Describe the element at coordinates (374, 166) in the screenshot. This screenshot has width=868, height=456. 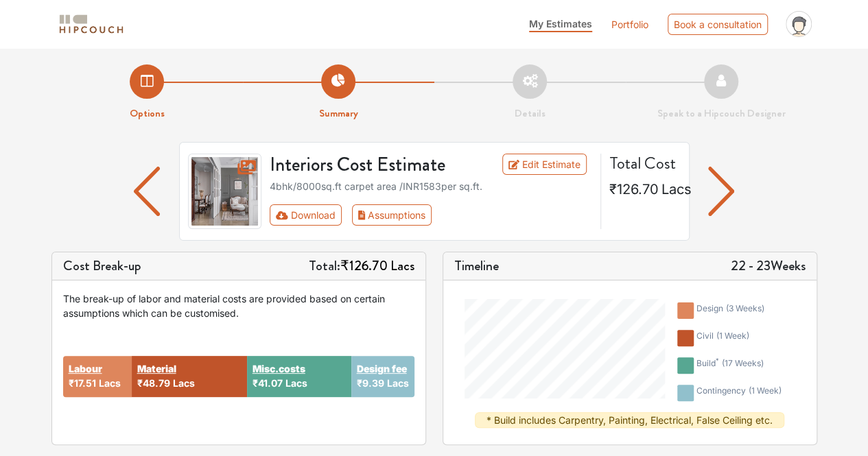
I see `h3: Interiors Cost Estimate` at that location.